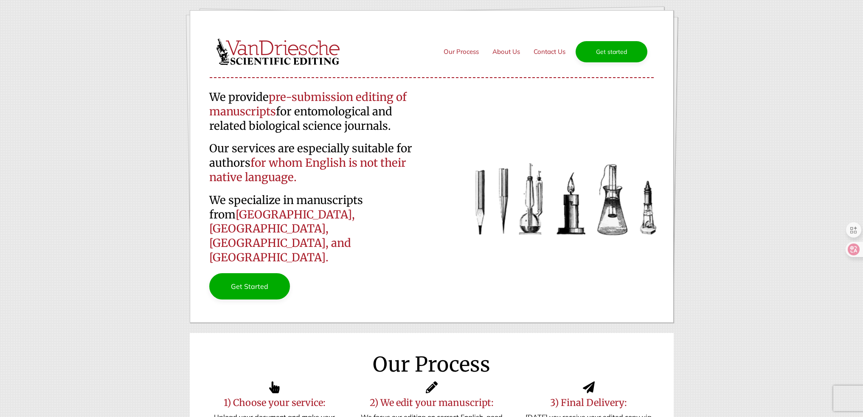 Image resolution: width=863 pixels, height=417 pixels. What do you see at coordinates (308, 170) in the screenshot?
I see `span: for whom English is not their native language.` at bounding box center [308, 170].